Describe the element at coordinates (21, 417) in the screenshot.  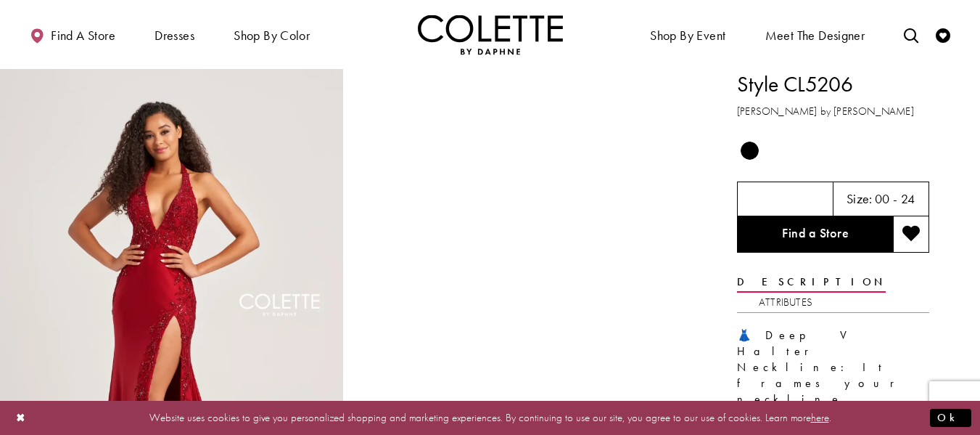
I see `button: Close Dialog` at that location.